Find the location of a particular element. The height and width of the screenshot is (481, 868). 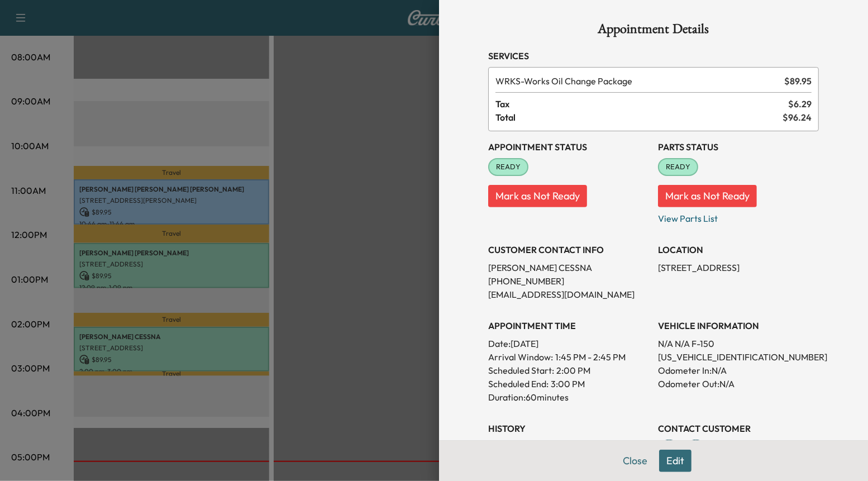

span: $ 89.95 is located at coordinates (798, 81).